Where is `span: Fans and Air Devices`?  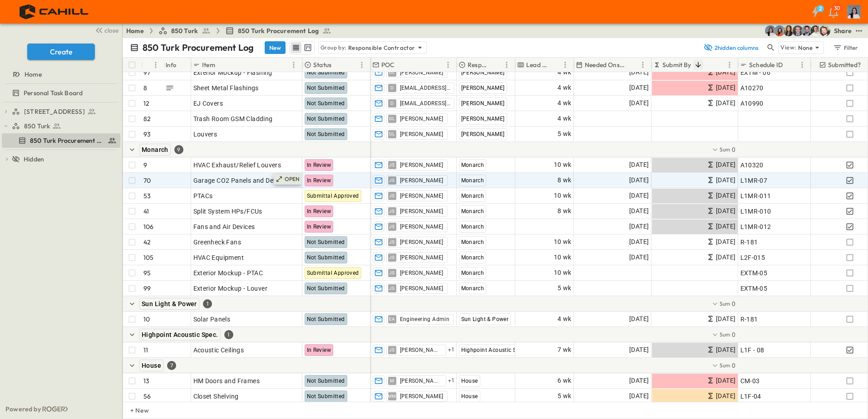
span: Fans and Air Devices is located at coordinates (224, 226).